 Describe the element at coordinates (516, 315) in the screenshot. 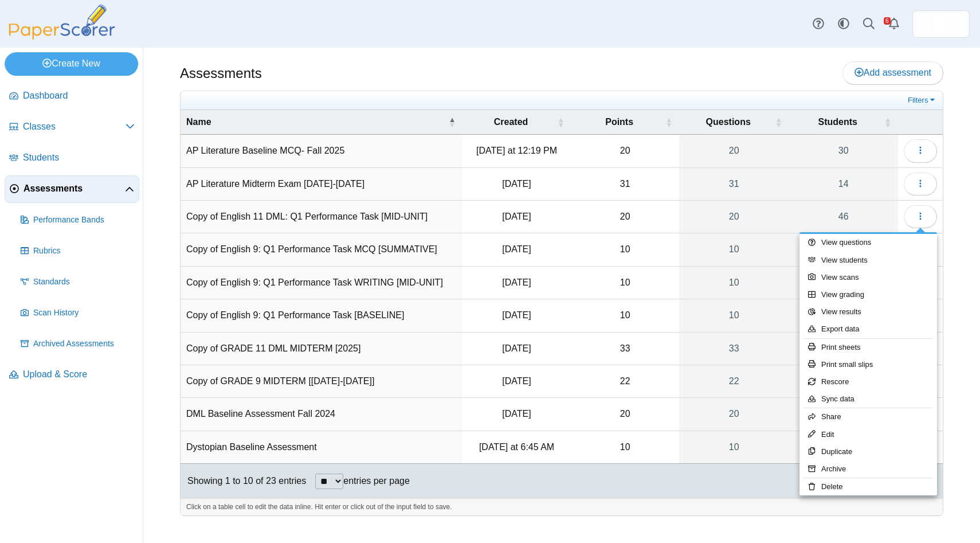

I see `time: Sep 3, 2024 at 1:29 PM` at that location.